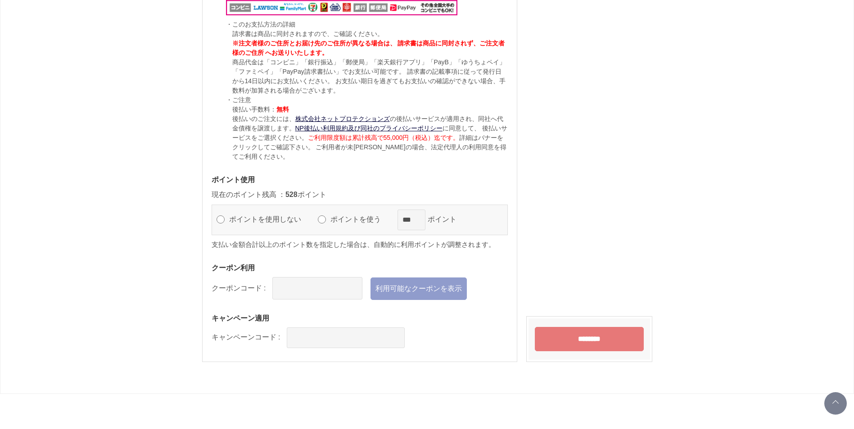 This screenshot has width=854, height=429. What do you see at coordinates (246, 337) in the screenshot?
I see `label: キャンペーンコード :` at bounding box center [246, 337].